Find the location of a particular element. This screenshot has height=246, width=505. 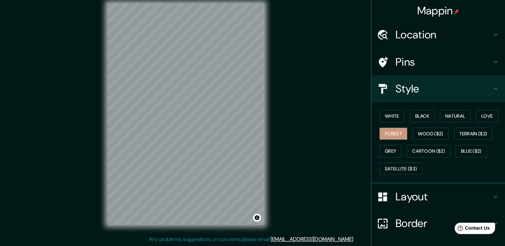

div: Pins is located at coordinates (438, 62).